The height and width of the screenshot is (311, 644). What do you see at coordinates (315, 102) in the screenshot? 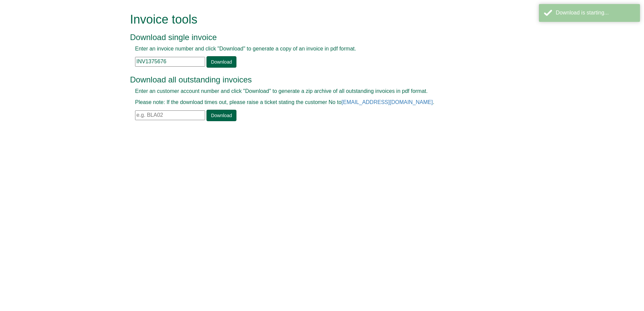
I see `p: Please note: If the download times out, please raise a ticket stating the customer No to .` at bounding box center [315, 102].